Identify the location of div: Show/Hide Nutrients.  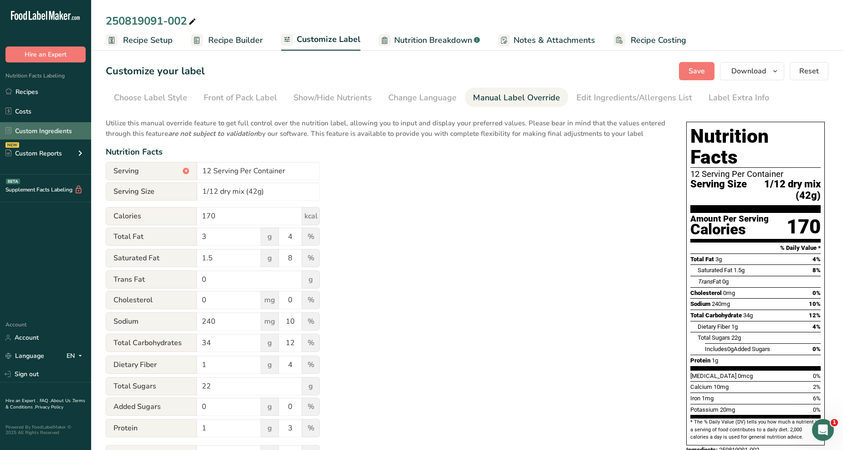
(333, 97).